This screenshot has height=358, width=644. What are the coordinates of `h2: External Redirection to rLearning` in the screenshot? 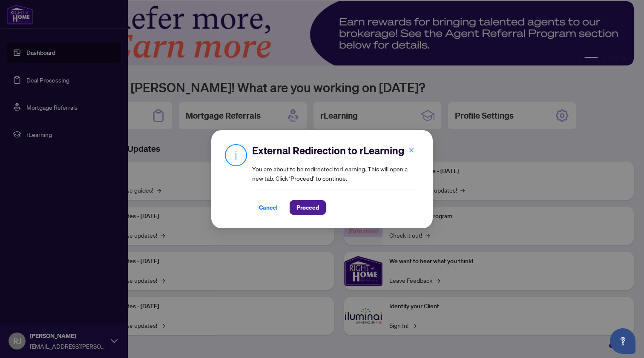 It's located at (335, 151).